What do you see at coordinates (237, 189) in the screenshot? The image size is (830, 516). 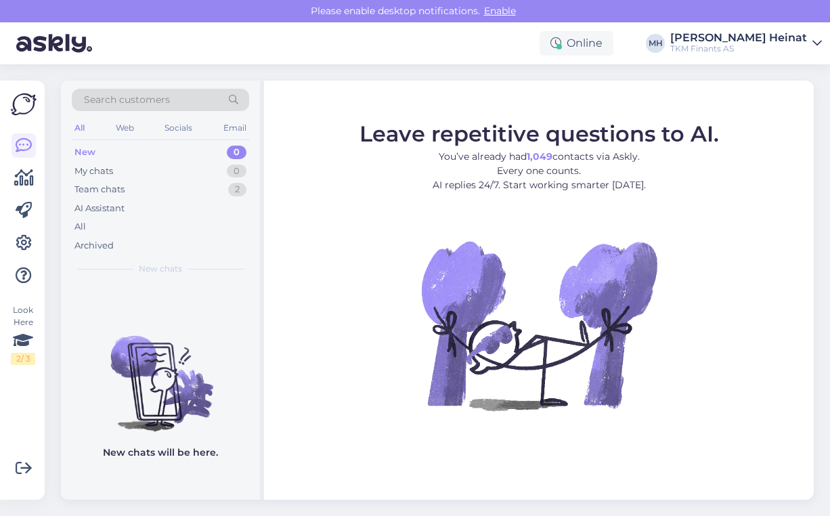 I see `div: 2` at bounding box center [237, 189].